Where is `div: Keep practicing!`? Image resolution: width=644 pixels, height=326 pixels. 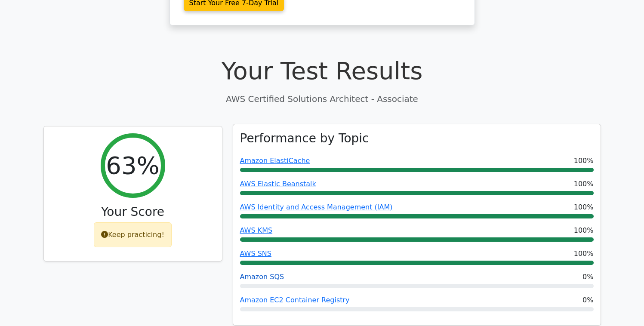
div: Keep practicing! is located at coordinates (133, 235).